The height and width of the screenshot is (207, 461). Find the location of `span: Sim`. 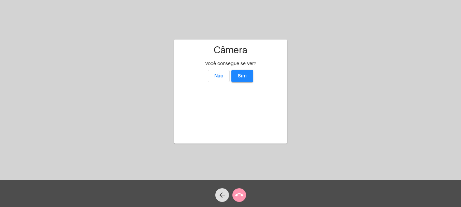

span: Sim is located at coordinates (242, 76).